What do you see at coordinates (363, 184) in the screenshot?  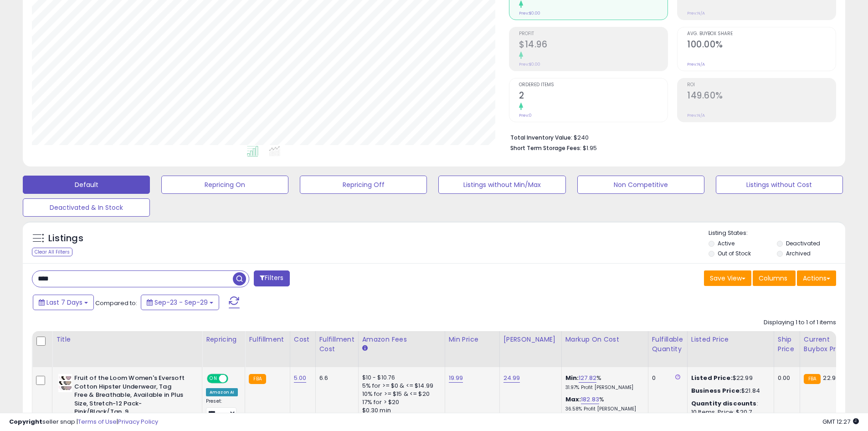 I see `button: Repricing Off` at bounding box center [363, 184].